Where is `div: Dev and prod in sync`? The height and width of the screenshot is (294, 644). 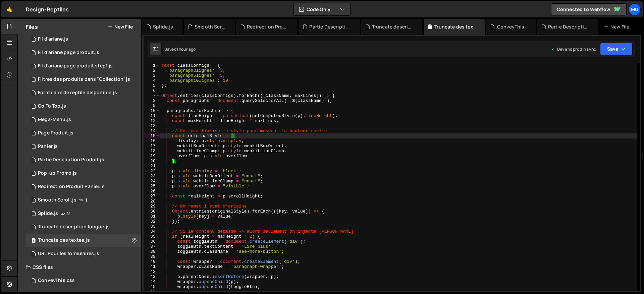
div: Dev and prod in sync is located at coordinates (574, 49).